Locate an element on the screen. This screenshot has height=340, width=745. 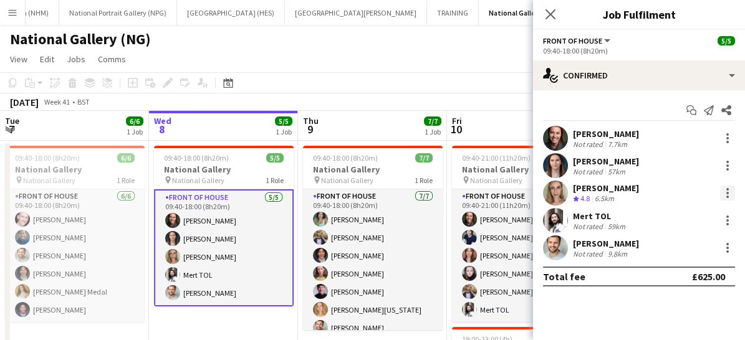
div: 9.8km is located at coordinates (617, 254).